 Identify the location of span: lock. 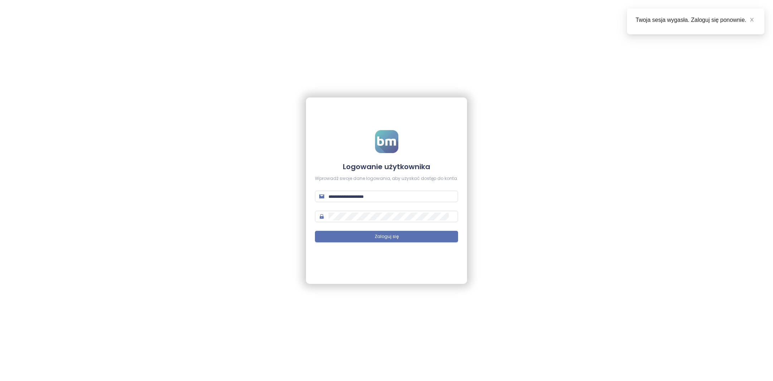
(322, 216).